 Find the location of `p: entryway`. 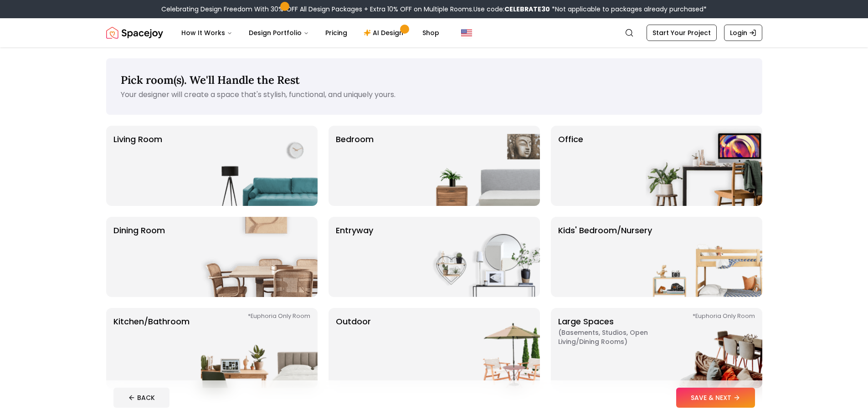

p: entryway is located at coordinates (355, 257).